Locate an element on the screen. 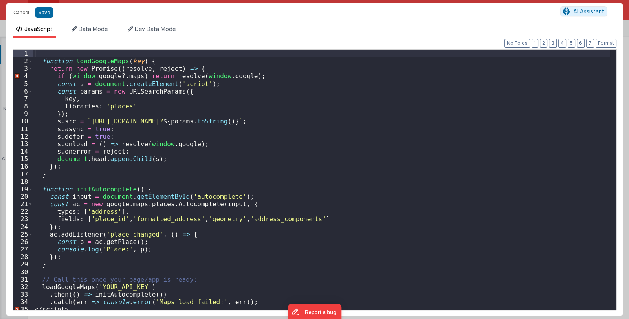 Image resolution: width=629 pixels, height=319 pixels. div: 31 is located at coordinates (23, 279).